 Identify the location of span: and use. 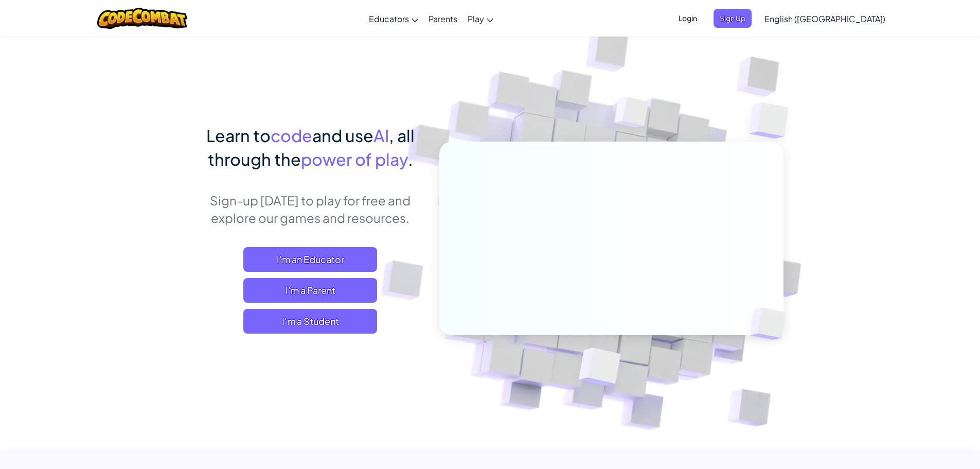
(342, 136).